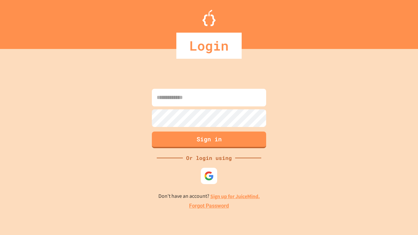  Describe the element at coordinates (209, 196) in the screenshot. I see `p: Don't have an account?` at that location.